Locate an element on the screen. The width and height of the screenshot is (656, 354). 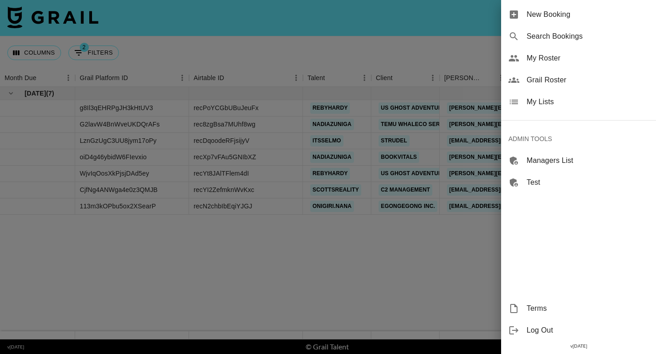
span: Search Bookings is located at coordinates (588, 36).